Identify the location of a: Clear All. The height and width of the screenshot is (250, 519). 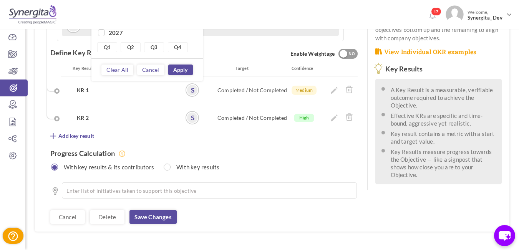
(117, 70).